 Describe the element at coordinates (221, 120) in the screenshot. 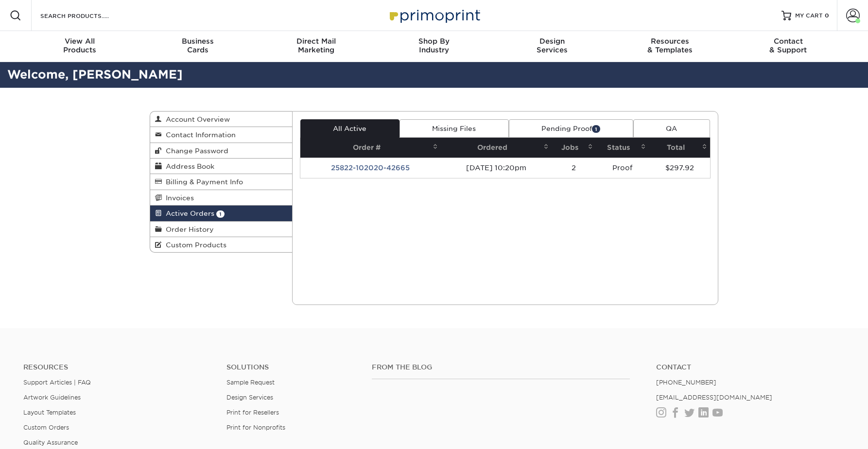

I see `a: Account Overview` at that location.